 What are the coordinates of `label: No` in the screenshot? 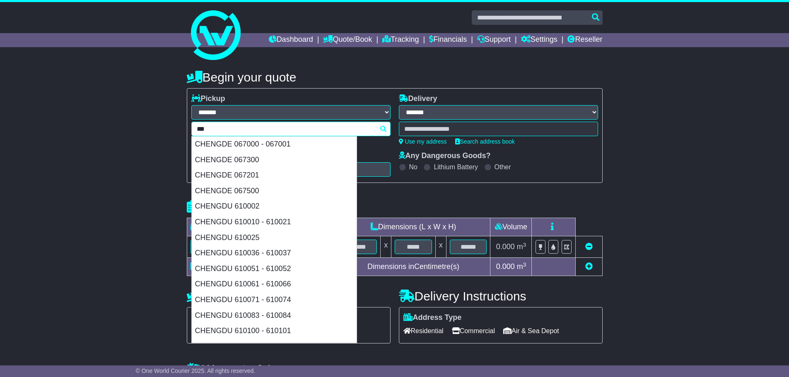 It's located at (413, 167).